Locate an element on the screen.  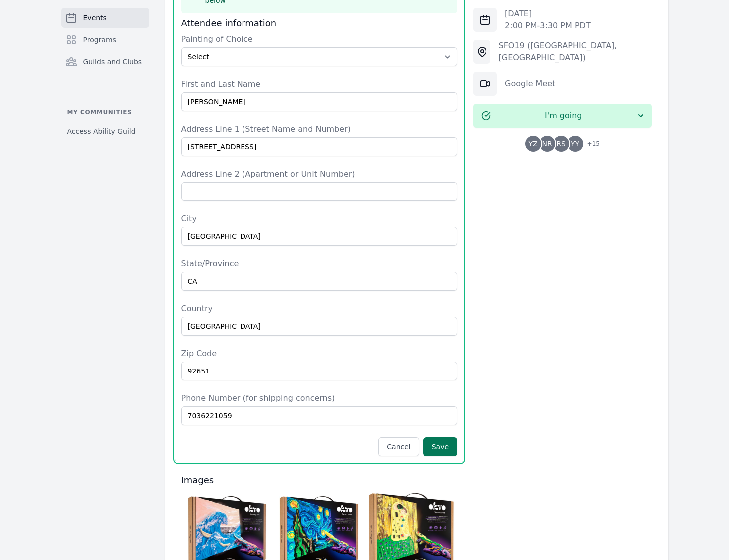
label: Painting of Choice is located at coordinates (319, 39).